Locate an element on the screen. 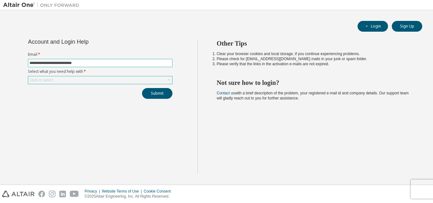 This screenshot has height=203, width=433. h2: Not sure how to login? is located at coordinates (314, 83).